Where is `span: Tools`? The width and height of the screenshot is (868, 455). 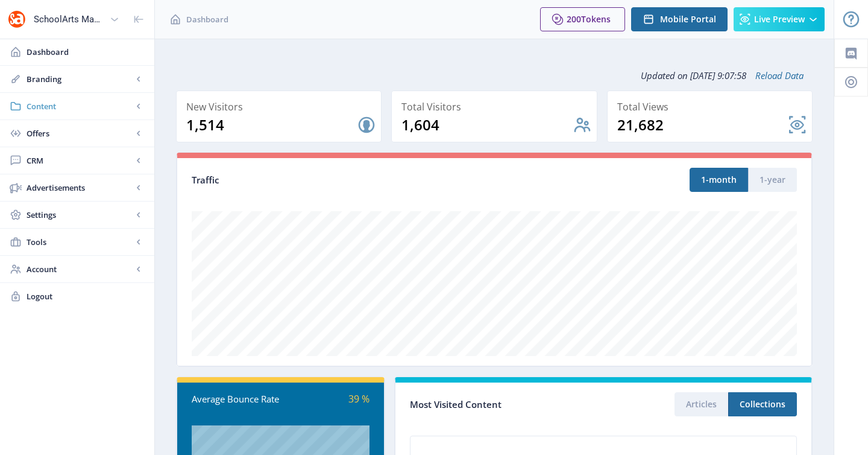
span: Tools is located at coordinates (80, 242).